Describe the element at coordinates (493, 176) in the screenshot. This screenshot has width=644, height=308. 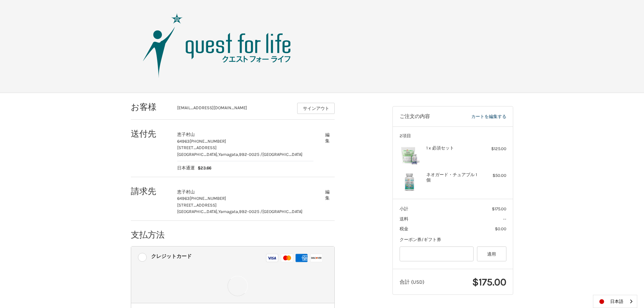
I see `div: $50.00` at that location.